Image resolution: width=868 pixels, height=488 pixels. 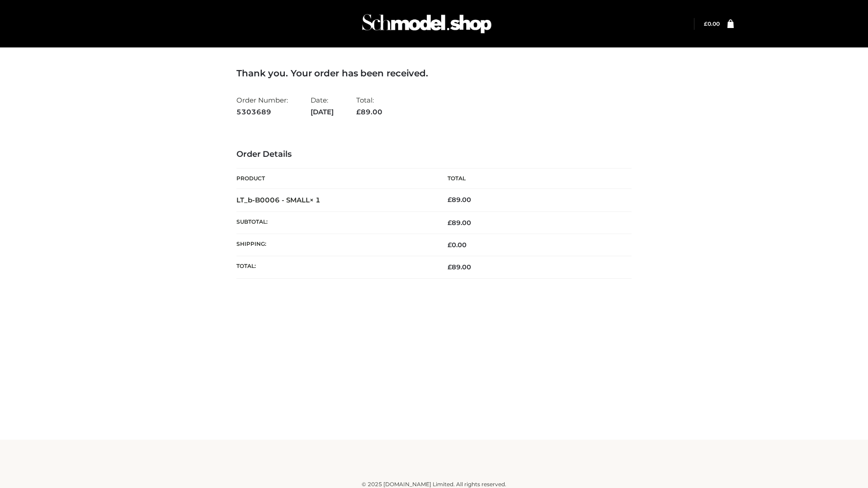 What do you see at coordinates (315, 199) in the screenshot?
I see `strong: × 1` at bounding box center [315, 199].